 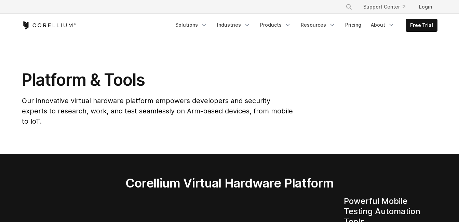 I want to click on h1: Platform & Tools, so click(x=158, y=80).